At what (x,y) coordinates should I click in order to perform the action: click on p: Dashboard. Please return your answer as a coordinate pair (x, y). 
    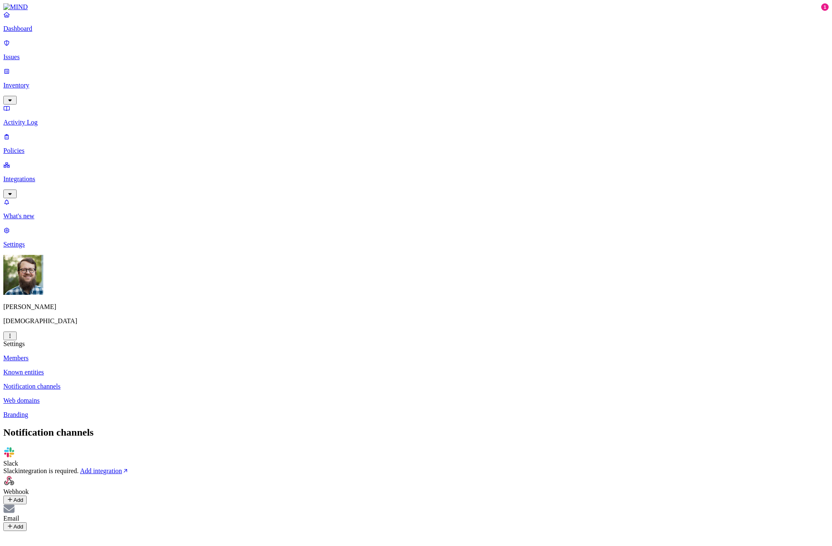
    Looking at the image, I should click on (416, 29).